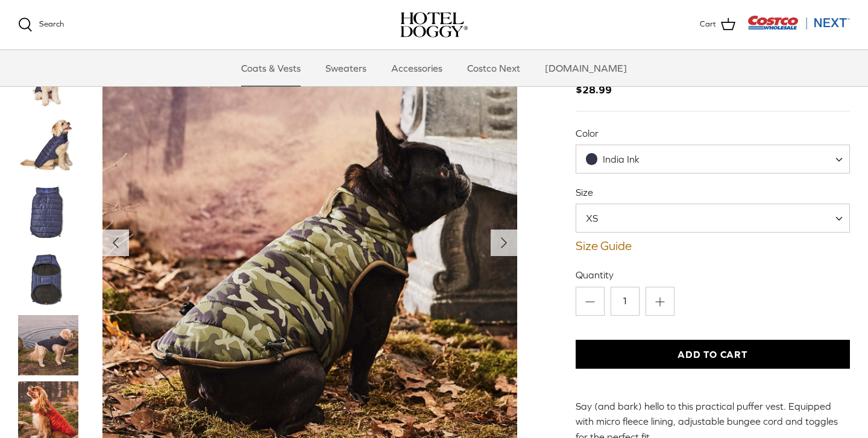  What do you see at coordinates (717, 25) in the screenshot?
I see `a: Cart` at bounding box center [717, 25].